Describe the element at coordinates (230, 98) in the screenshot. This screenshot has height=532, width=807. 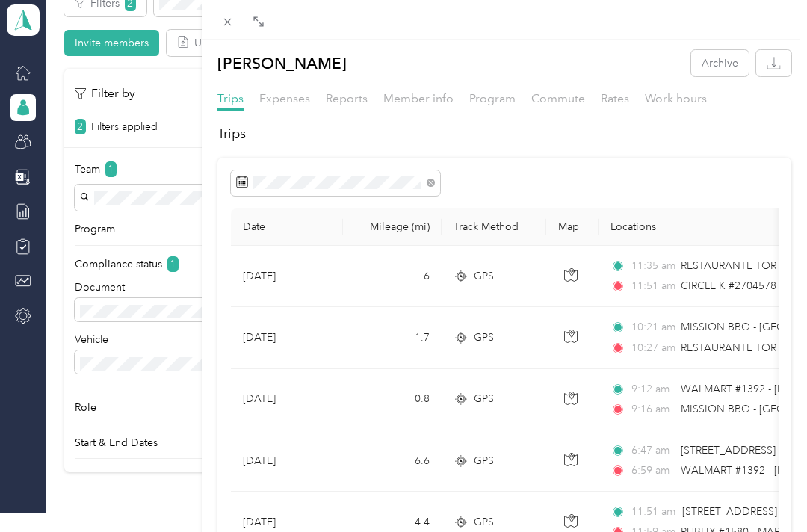
I see `span: Trips` at that location.